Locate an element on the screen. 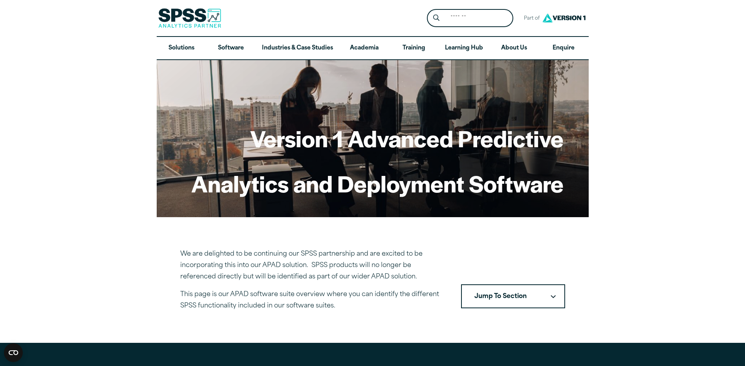 The image size is (745, 366). button: Search magnifying glass icon is located at coordinates (436, 18).